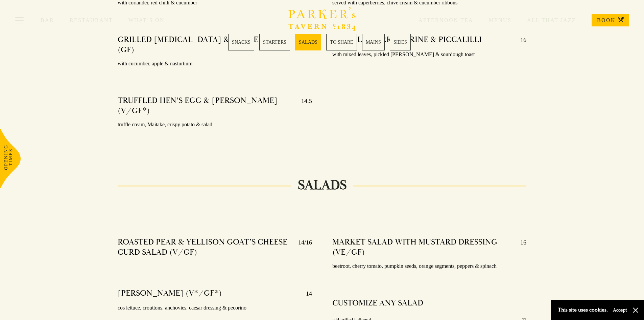  I want to click on a: 1 / 6, so click(241, 42).